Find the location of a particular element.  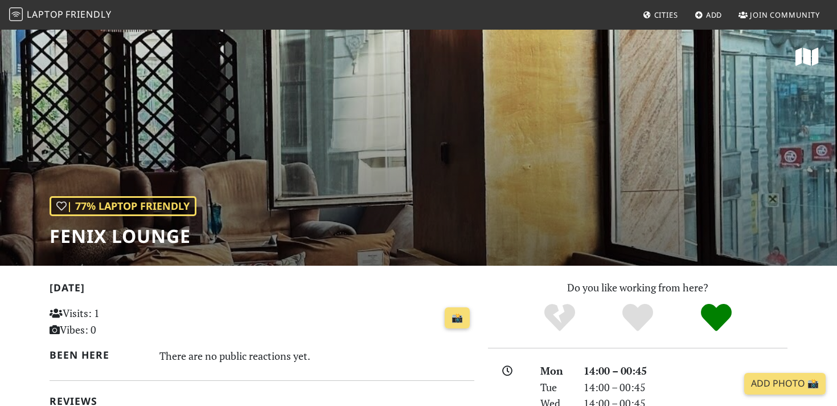

span: Cities is located at coordinates (667, 15).